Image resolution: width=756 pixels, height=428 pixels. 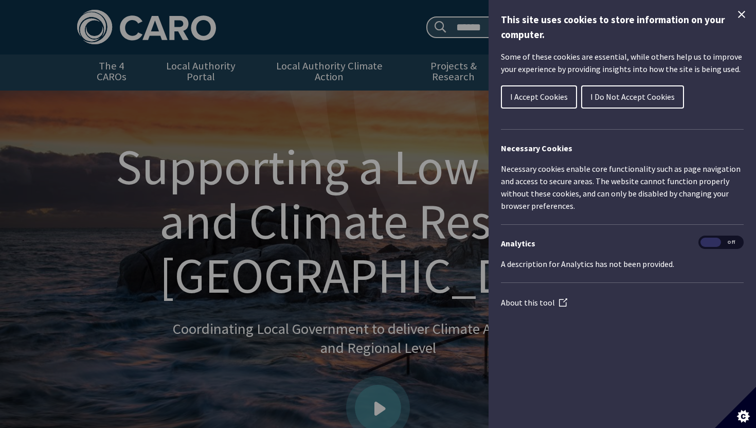 I want to click on h3: Analytics, so click(x=623, y=243).